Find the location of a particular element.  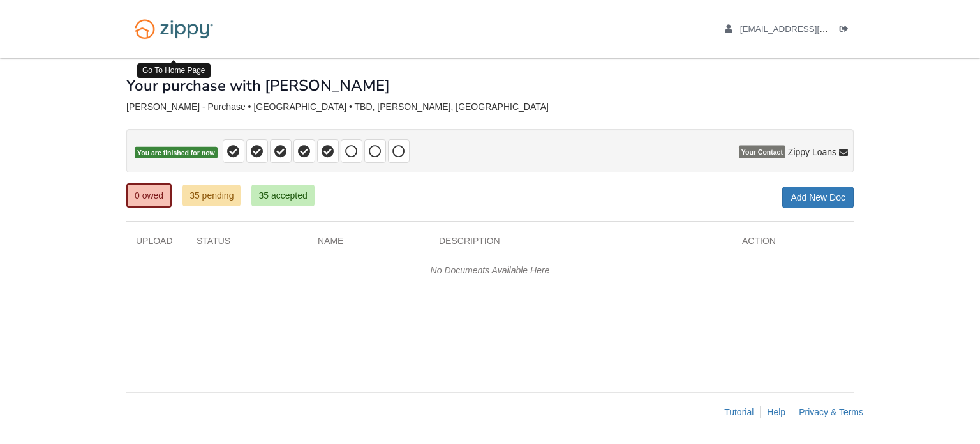

div: Go To Home Page is located at coordinates (174, 71).